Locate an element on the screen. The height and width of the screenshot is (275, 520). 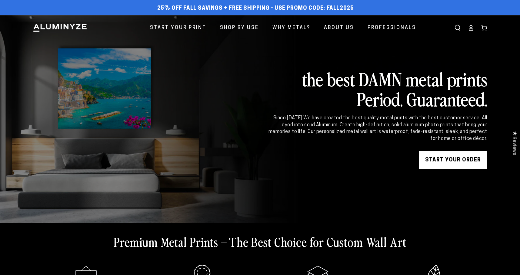
span: About Us is located at coordinates (339, 28).